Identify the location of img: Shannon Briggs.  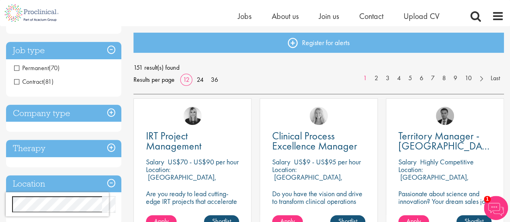
(319, 116).